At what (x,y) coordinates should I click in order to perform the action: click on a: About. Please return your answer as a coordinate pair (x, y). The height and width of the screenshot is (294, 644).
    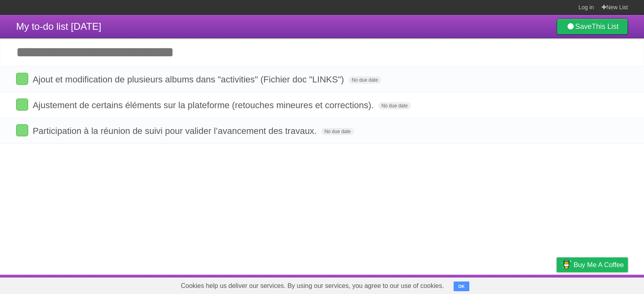
    Looking at the image, I should click on (458, 284).